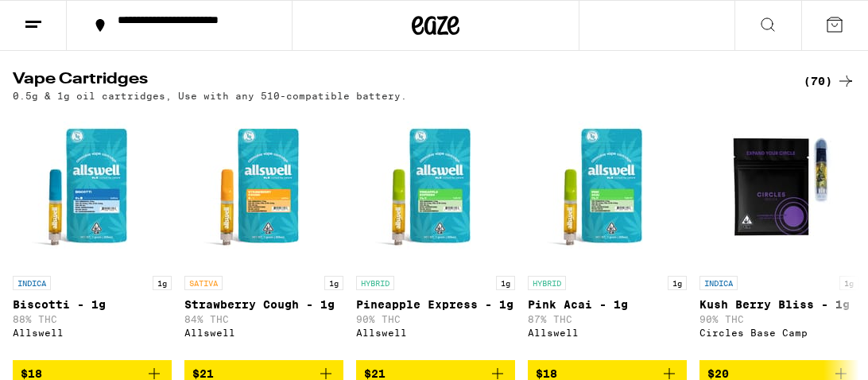  What do you see at coordinates (92, 189) in the screenshot?
I see `img: Allswell - Biscotti - 1g` at bounding box center [92, 189].